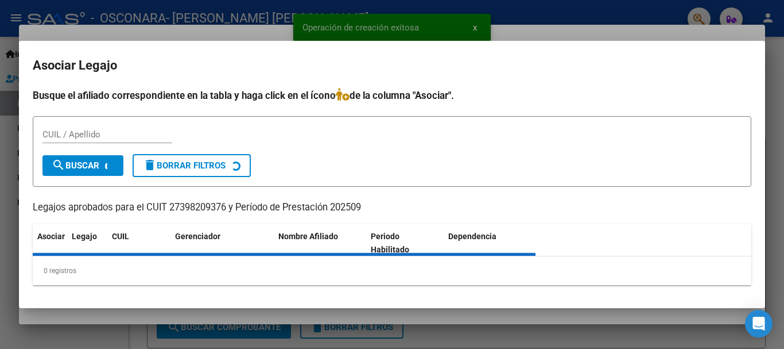 The image size is (784, 349). Describe the element at coordinates (150, 165) in the screenshot. I see `mat-icon: delete` at that location.